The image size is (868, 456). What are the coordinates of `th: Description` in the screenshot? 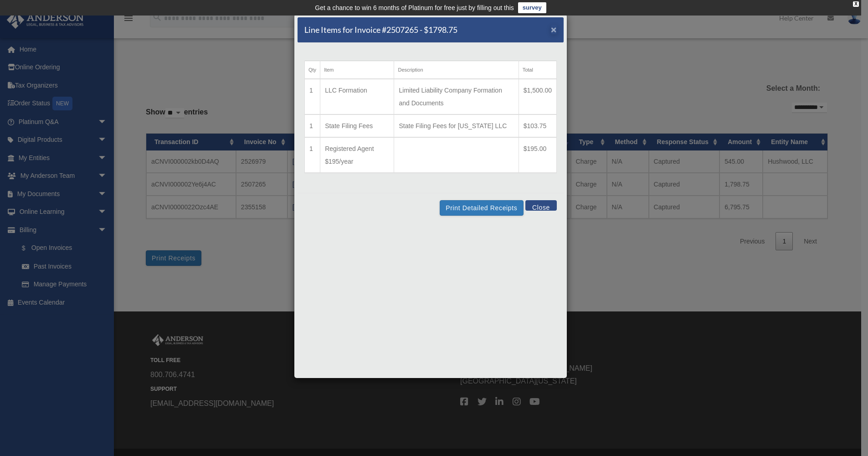 It's located at (456, 70).